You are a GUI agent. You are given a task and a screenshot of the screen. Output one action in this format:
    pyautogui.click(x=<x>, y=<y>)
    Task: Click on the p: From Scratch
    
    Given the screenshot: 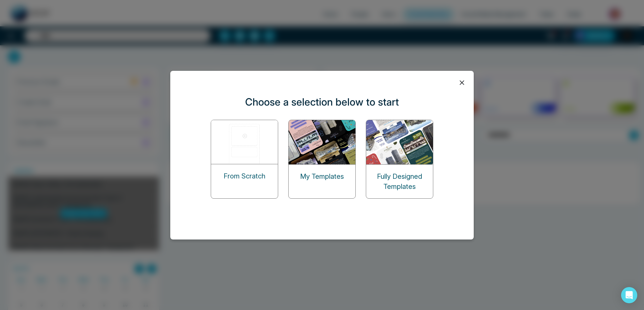 What is the action you would take?
    pyautogui.click(x=244, y=176)
    